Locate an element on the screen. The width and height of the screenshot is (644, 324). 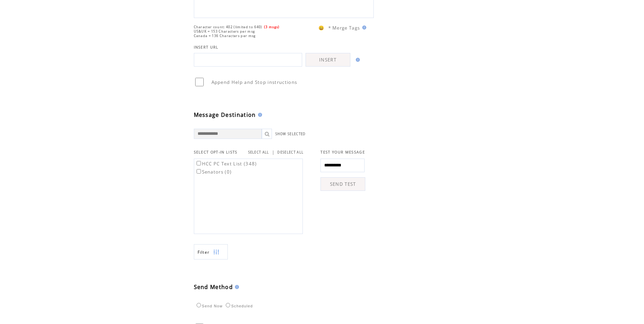
input: Send Now is located at coordinates (199, 305).